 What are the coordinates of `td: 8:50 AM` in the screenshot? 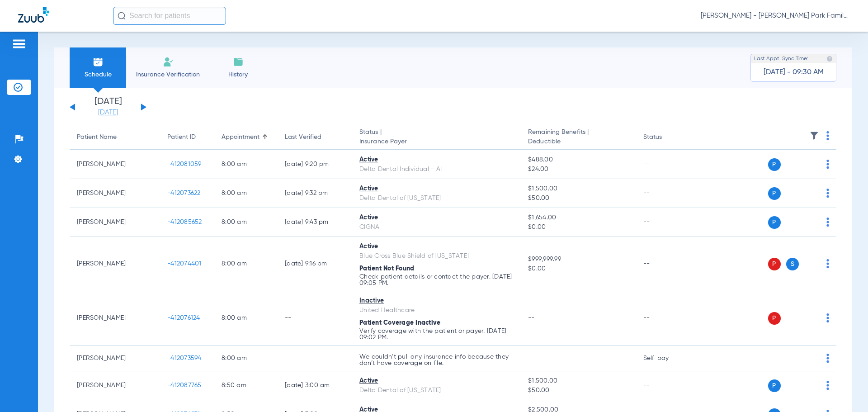 It's located at (246, 385).